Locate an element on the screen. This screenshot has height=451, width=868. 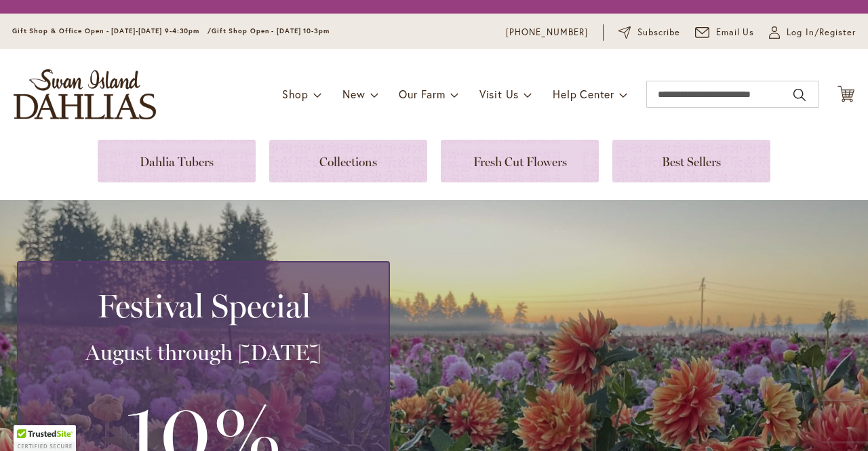
span: Subscribe is located at coordinates (658, 33).